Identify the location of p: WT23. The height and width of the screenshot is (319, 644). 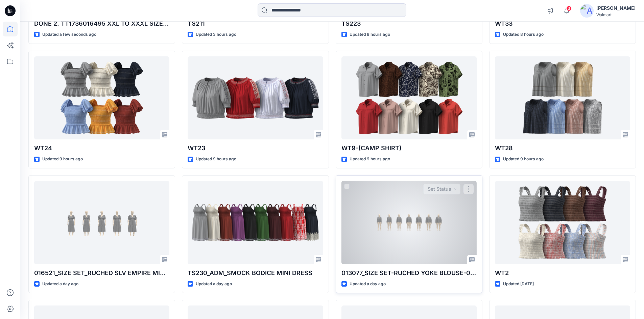
(256, 148).